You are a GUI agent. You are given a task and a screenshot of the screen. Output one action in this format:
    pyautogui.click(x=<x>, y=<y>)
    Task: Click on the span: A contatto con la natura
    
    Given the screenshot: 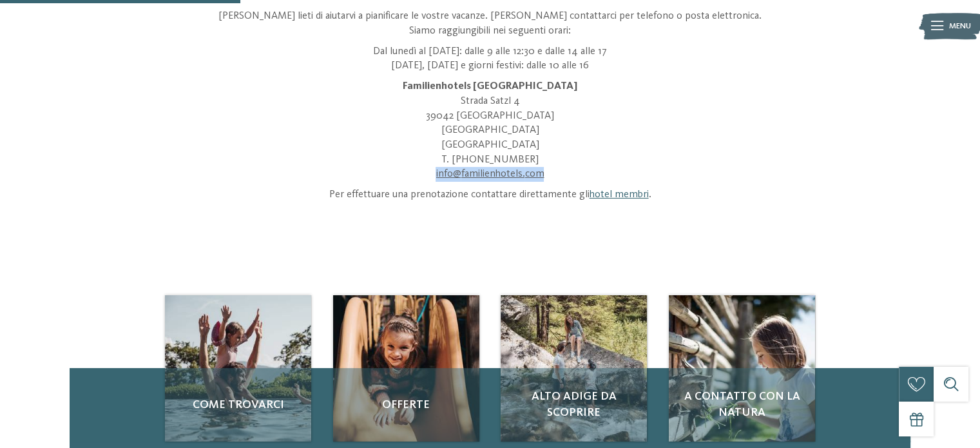 What is the action you would take?
    pyautogui.click(x=742, y=405)
    